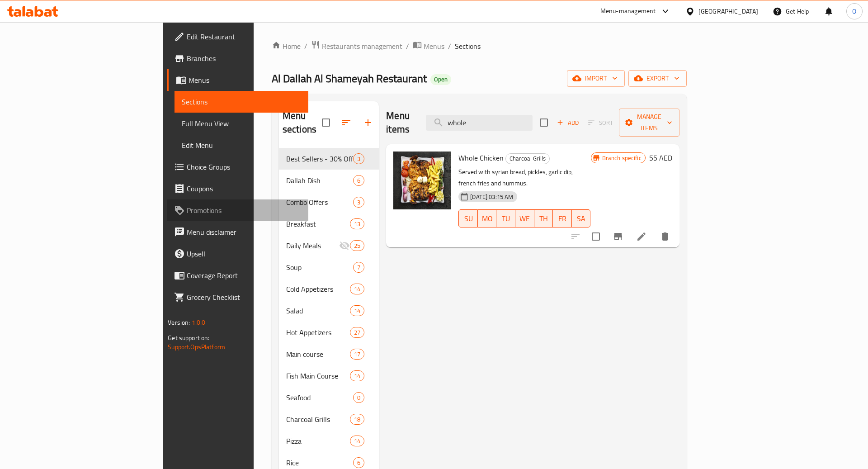 The width and height of the screenshot is (868, 469). What do you see at coordinates (525, 219) in the screenshot?
I see `button: WE` at bounding box center [525, 219].